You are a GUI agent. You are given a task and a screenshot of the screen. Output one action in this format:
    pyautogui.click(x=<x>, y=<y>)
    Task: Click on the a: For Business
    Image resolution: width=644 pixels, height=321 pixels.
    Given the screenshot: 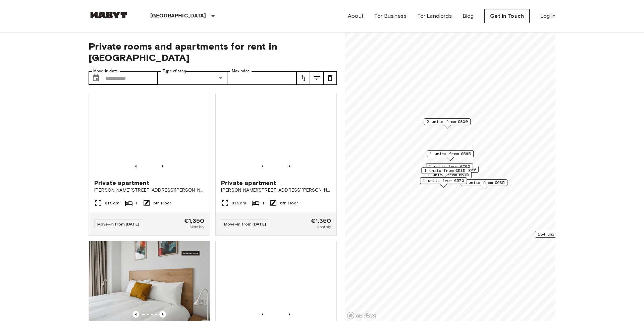 What is the action you would take?
    pyautogui.click(x=390, y=16)
    